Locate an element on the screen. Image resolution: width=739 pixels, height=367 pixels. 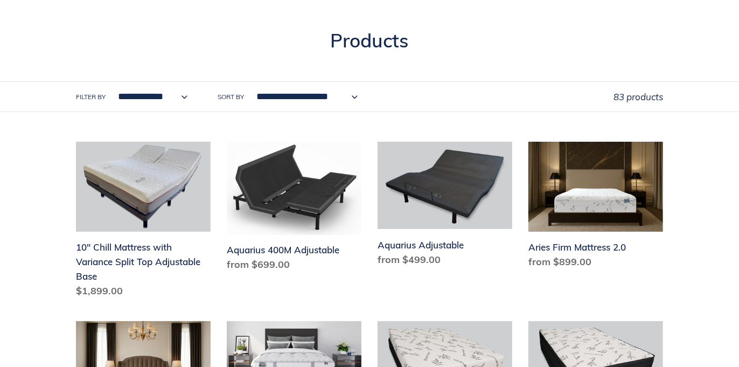
a: Aquarius 400M Adjustable is located at coordinates (294, 208).